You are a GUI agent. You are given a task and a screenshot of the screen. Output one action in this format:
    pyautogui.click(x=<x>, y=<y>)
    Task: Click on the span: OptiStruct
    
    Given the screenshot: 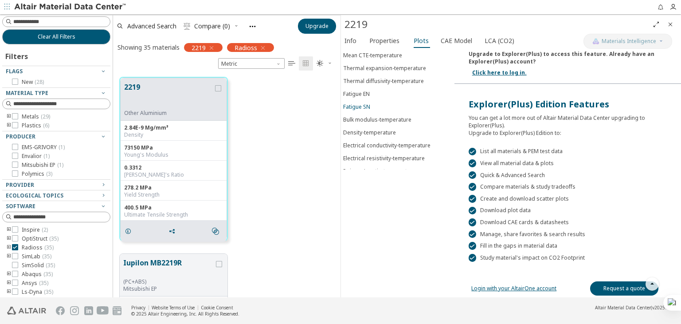 What is the action you would take?
    pyautogui.click(x=40, y=239)
    